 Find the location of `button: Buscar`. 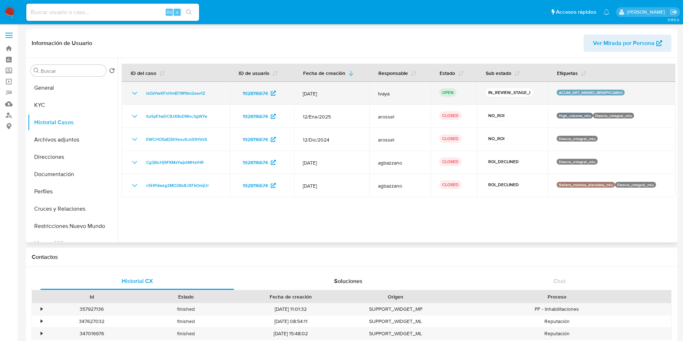

button: Buscar is located at coordinates (36, 71).